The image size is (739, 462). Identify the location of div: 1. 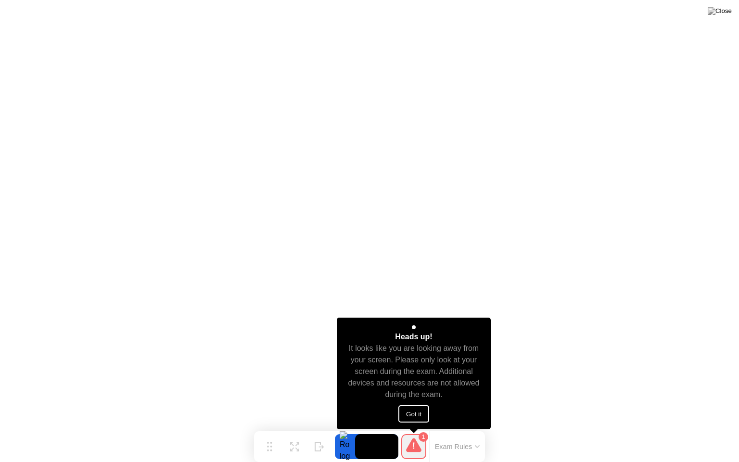
(424, 437).